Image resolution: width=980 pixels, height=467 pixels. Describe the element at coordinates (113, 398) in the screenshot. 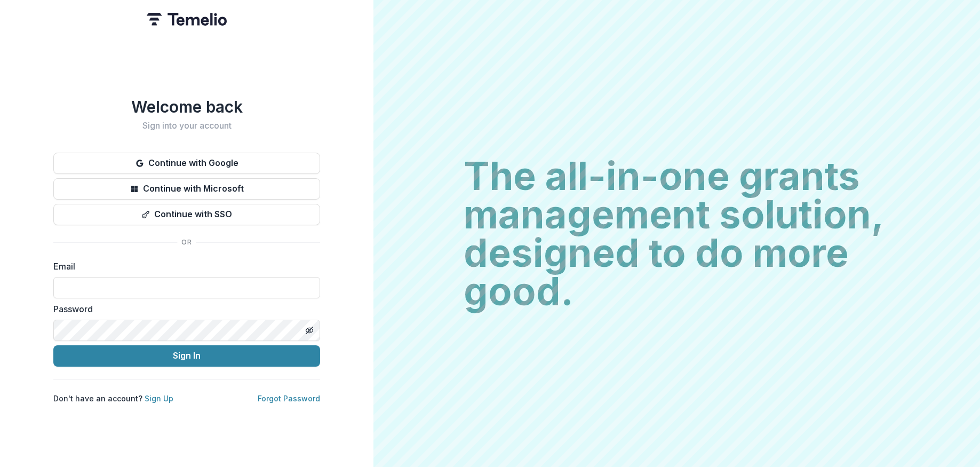

I see `p: Don't have an account?` at that location.